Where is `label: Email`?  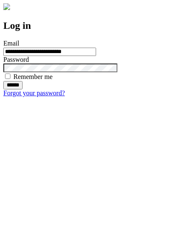 label: Email is located at coordinates (11, 43).